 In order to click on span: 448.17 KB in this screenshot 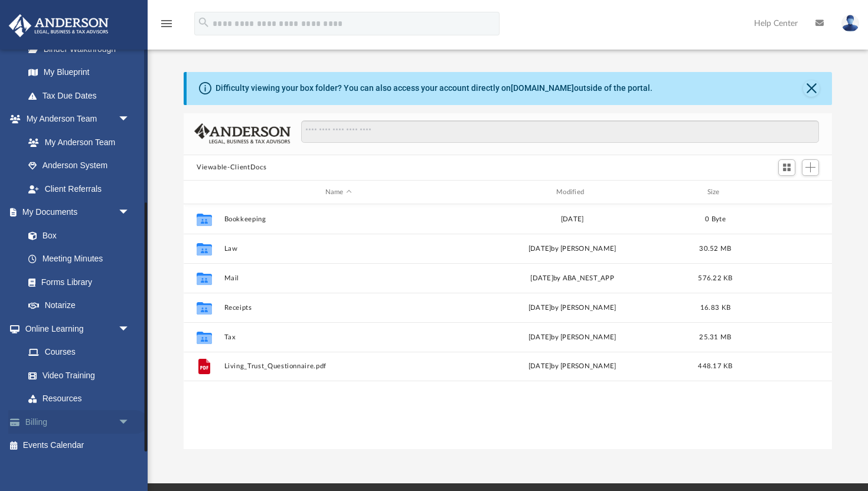, I will do `click(715, 367)`.